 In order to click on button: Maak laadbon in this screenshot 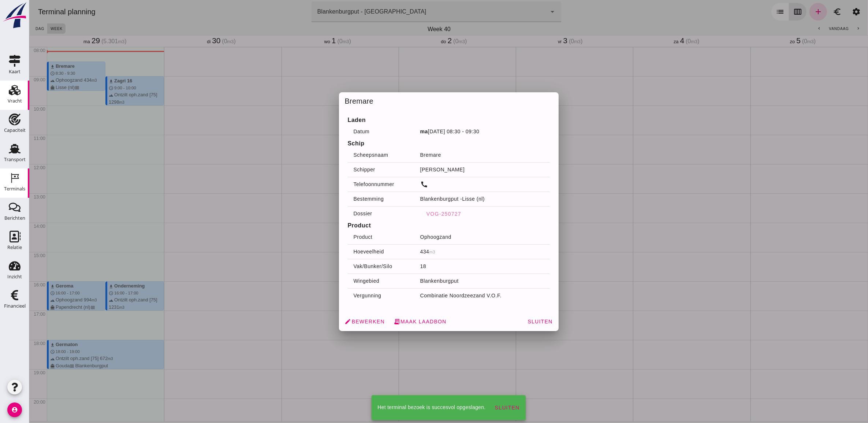, I will do `click(391, 322)`.